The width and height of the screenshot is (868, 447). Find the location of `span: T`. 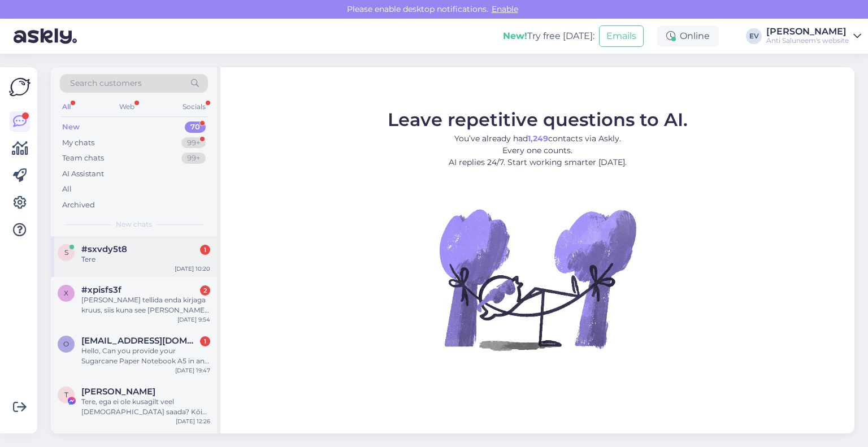

span: T is located at coordinates (66, 394).